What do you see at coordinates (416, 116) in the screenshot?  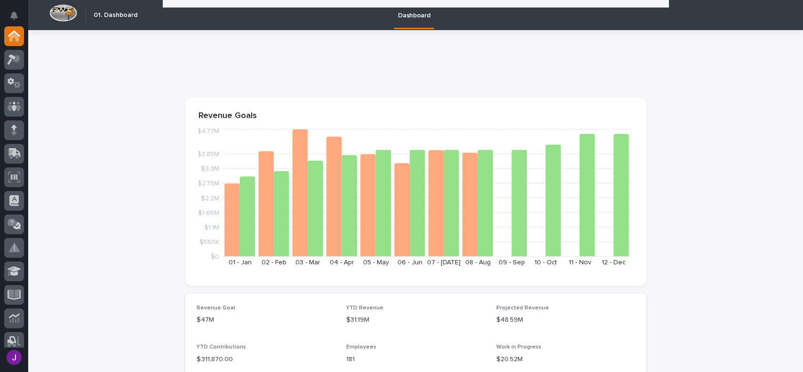 I see `p: Revenue Goals` at bounding box center [416, 116].